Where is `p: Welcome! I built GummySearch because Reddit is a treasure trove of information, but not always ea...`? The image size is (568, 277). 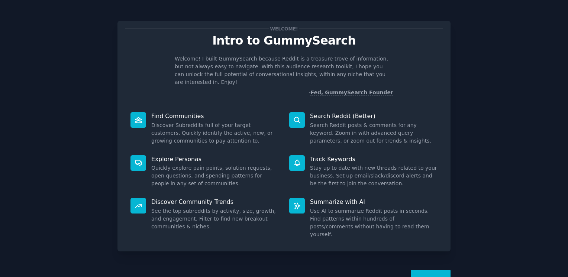
p: Welcome! I built GummySearch because Reddit is a treasure trove of information, but not always ea... is located at coordinates (284, 71).